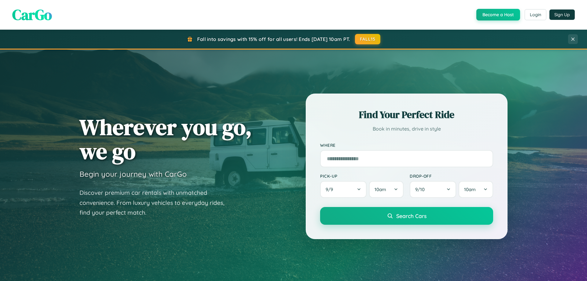  I want to click on label: Drop-off, so click(451, 176).